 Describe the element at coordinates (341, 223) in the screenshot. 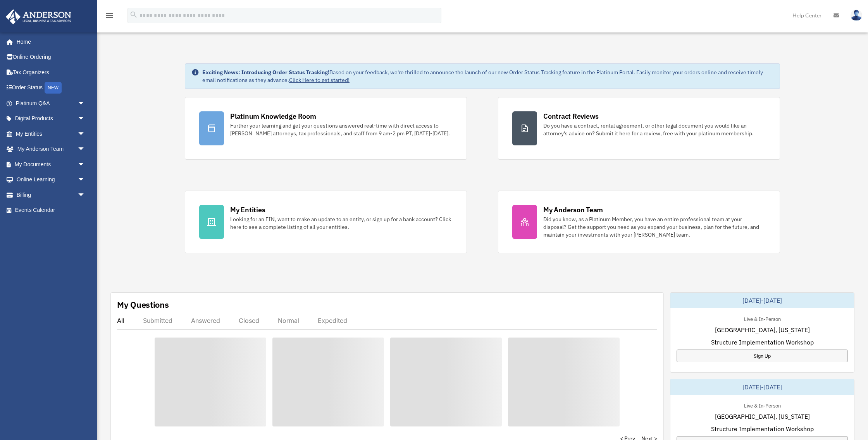

I see `div: Looking for an EIN, want to make an update to an entity, or sign up for a bank account? Click her...` at that location.